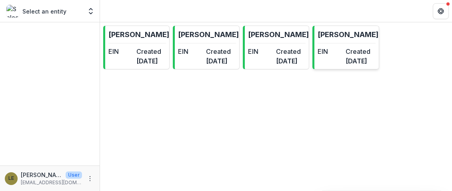  I want to click on div: Leah Elias, so click(11, 179).